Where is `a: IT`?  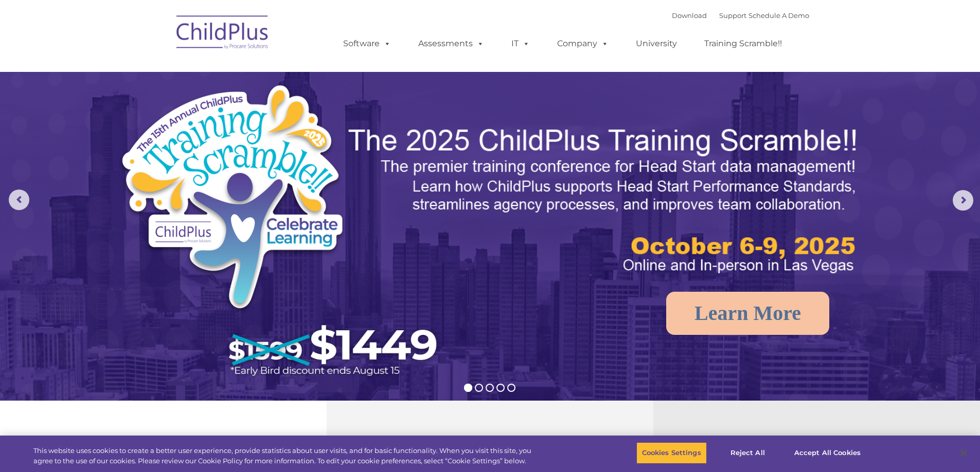 a: IT is located at coordinates (520, 44).